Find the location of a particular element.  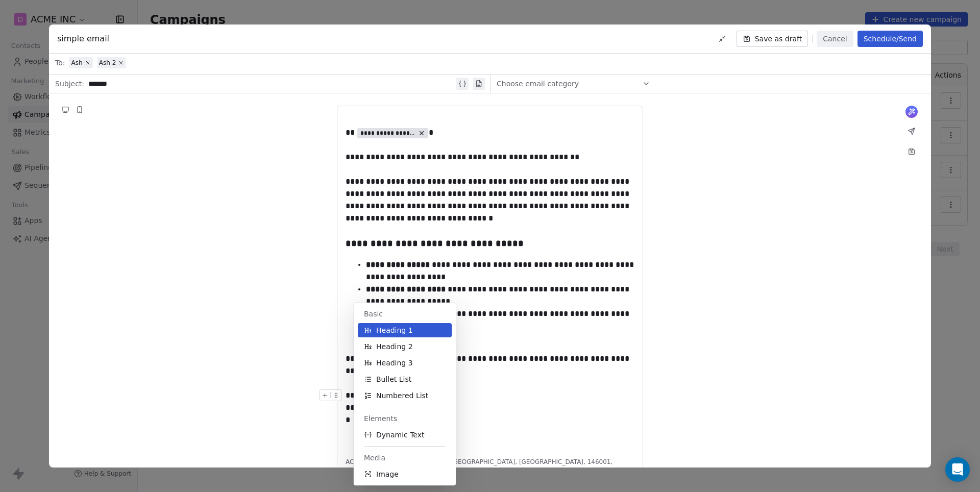

button: Heading 2 is located at coordinates (405, 347).